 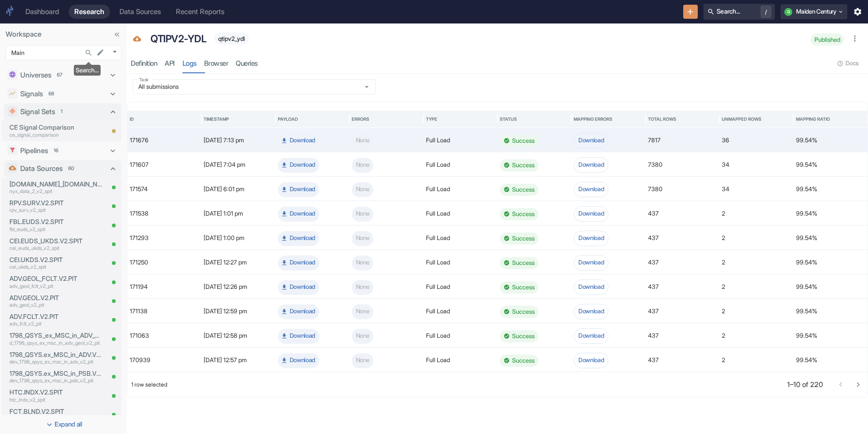 What do you see at coordinates (56, 244) in the screenshot?
I see `a: CEI.EUDS_UKDS.V2.SPITcei_euds_ukds_v2_spit` at bounding box center [56, 244].